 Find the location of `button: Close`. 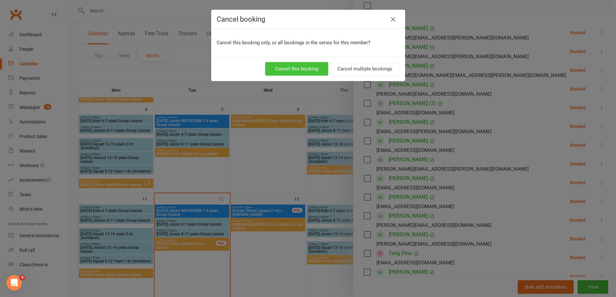

button: Close is located at coordinates (393, 19).